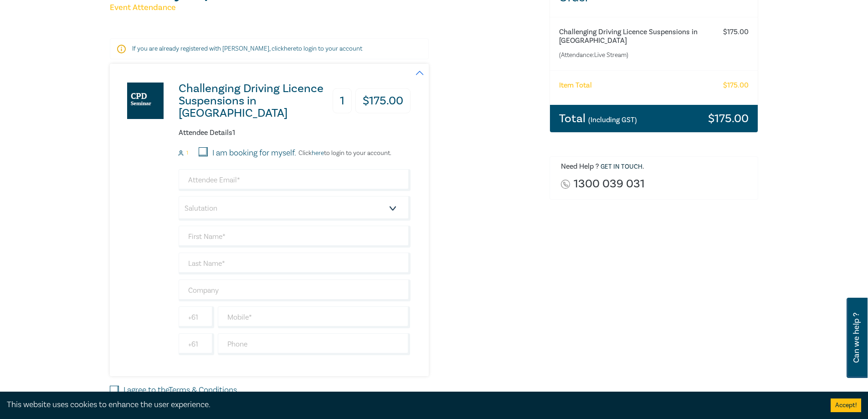 The image size is (868, 419). Describe the element at coordinates (295, 264) in the screenshot. I see `input: Last Name*` at that location.